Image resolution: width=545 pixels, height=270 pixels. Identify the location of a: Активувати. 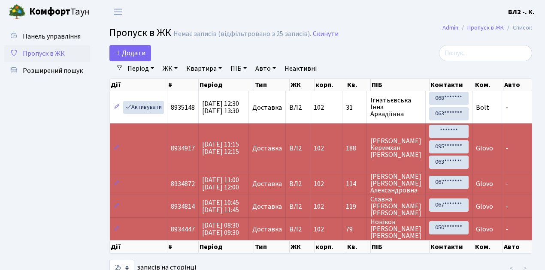
(143, 107).